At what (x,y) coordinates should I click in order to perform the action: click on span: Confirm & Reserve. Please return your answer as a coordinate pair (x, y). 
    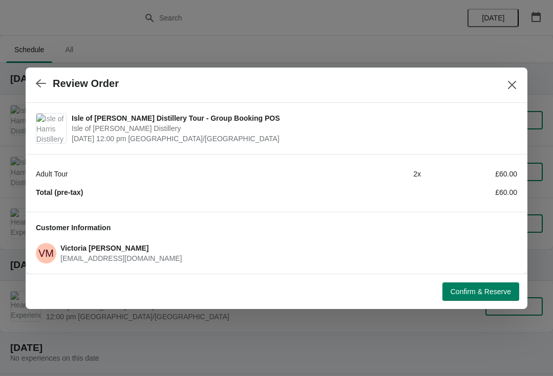
    Looking at the image, I should click on (481, 292).